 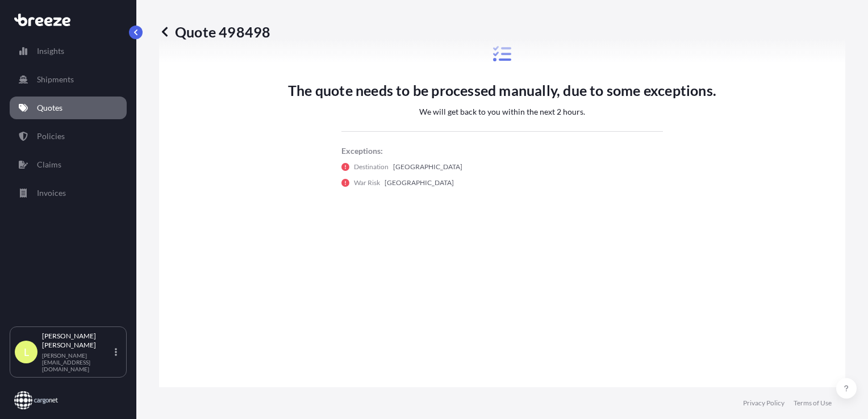 What do you see at coordinates (813, 403) in the screenshot?
I see `a: Terms of Use` at bounding box center [813, 403].